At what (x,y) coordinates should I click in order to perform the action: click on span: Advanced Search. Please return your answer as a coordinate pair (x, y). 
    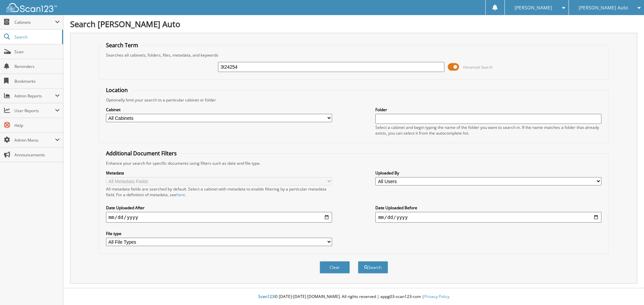
    Looking at the image, I should click on (478, 67).